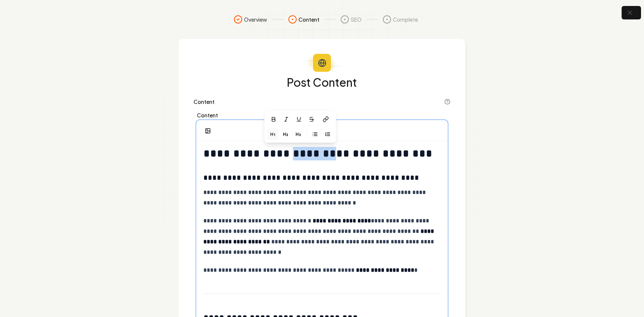  Describe the element at coordinates (322, 82) in the screenshot. I see `h1: Post Content` at that location.